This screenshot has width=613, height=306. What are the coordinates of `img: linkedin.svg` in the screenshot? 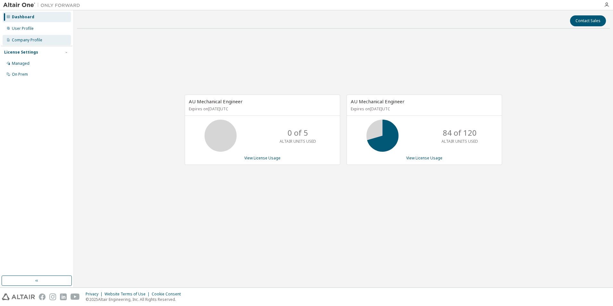 It's located at (63, 297).